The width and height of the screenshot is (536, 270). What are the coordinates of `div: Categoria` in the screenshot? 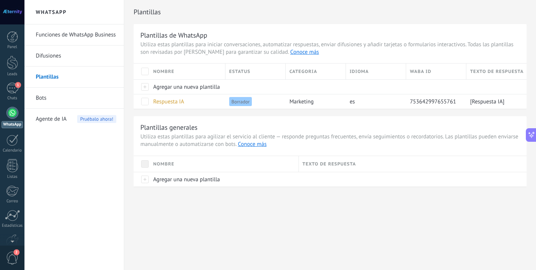 It's located at (316, 72).